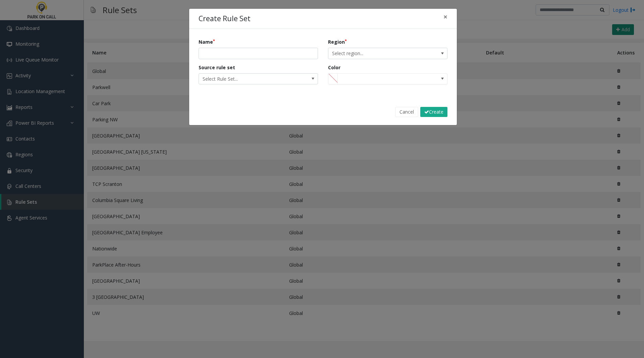 The height and width of the screenshot is (358, 644). I want to click on span: Select region..., so click(376, 54).